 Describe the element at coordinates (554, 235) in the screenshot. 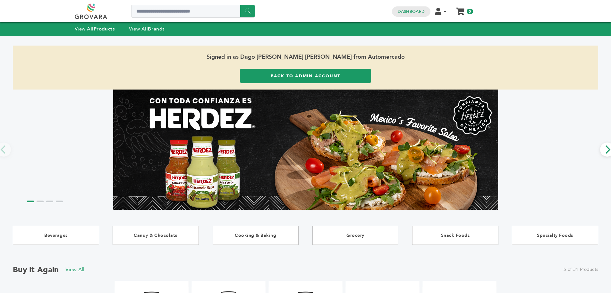

I see `a: Specialty Foods` at that location.